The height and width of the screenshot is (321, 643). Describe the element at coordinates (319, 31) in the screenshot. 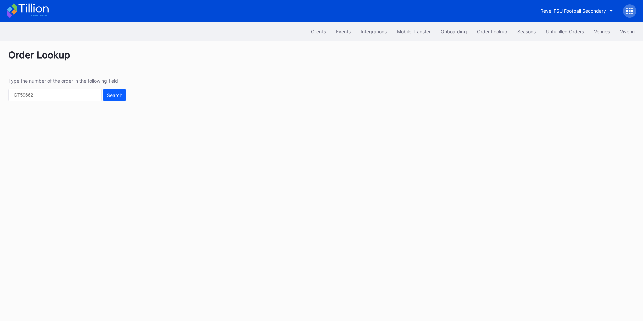

I see `div: Clients` at that location.